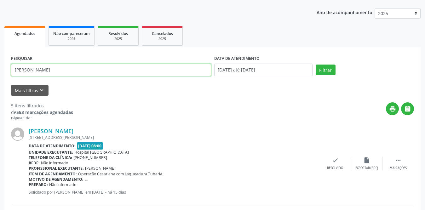  What do you see at coordinates (335, 168) in the screenshot?
I see `div: Resolvido` at bounding box center [335, 168].